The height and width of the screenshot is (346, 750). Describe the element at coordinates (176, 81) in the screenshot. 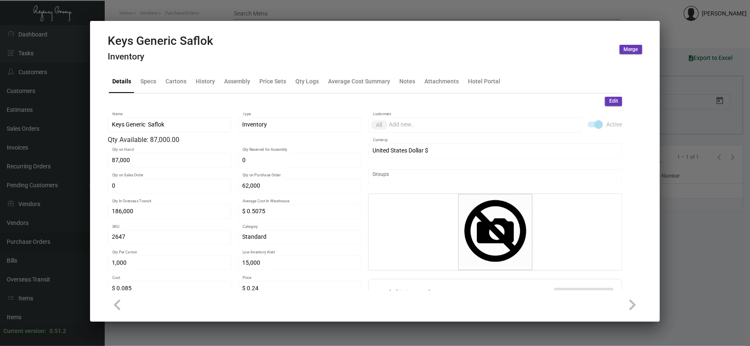

I see `div: Cartons` at that location.